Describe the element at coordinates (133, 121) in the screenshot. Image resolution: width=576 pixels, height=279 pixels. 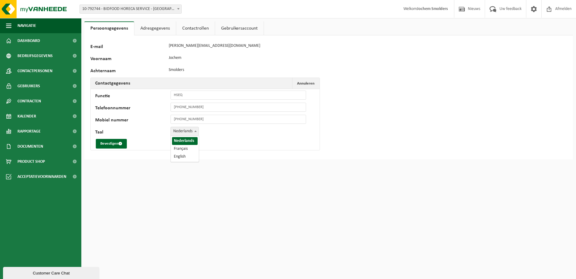
I see `label: Mobiel nummer` at that location.